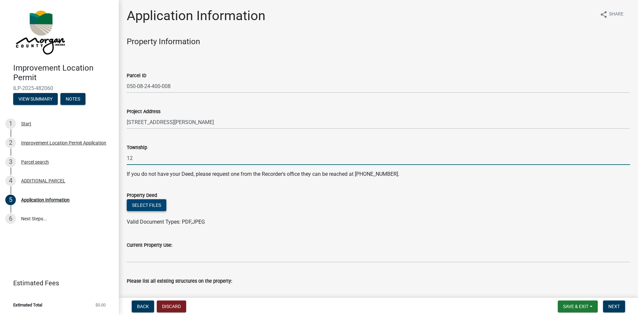 The height and width of the screenshot is (315, 638). I want to click on div: 2, so click(11, 143).